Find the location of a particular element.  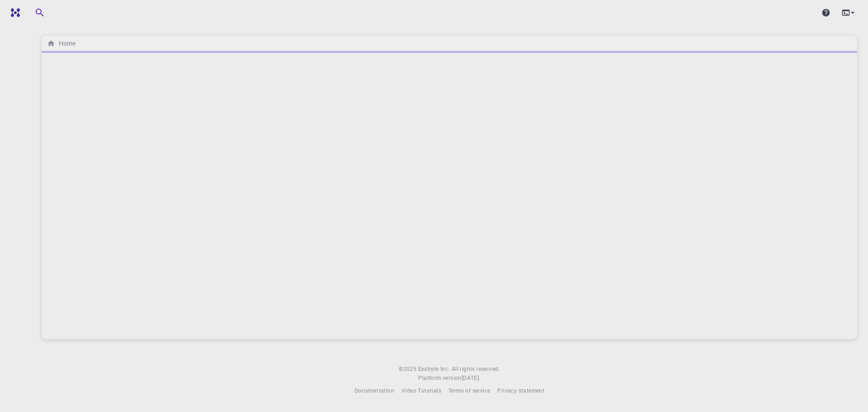

span: Documentation is located at coordinates (375, 391).